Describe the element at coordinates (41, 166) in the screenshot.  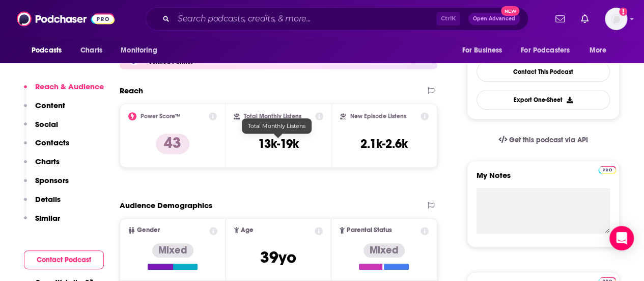
I see `button: Charts` at that location.